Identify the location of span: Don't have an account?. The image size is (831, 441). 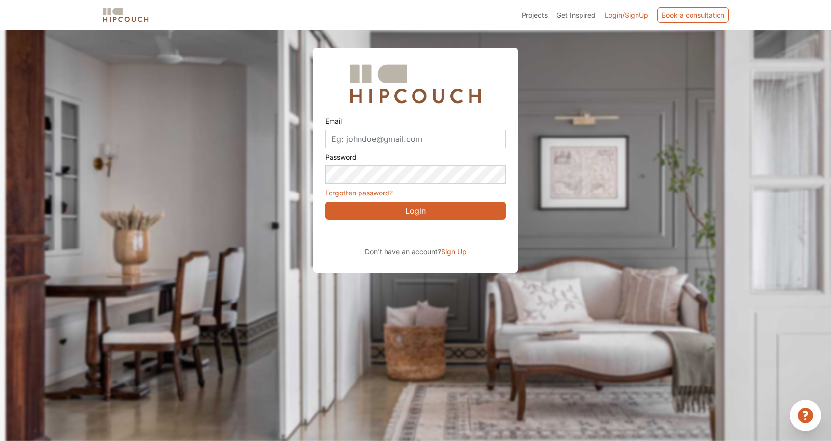
(403, 252).